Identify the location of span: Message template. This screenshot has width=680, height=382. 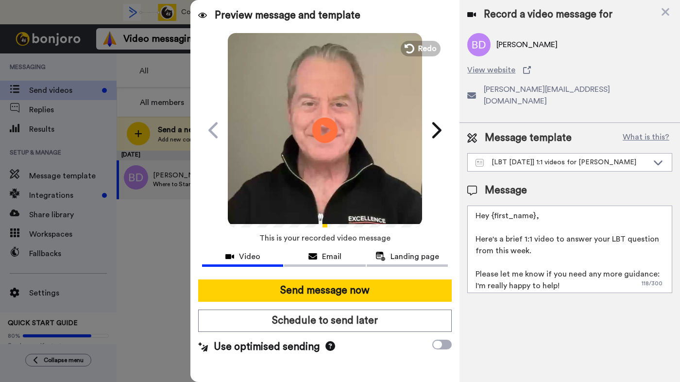
(528, 138).